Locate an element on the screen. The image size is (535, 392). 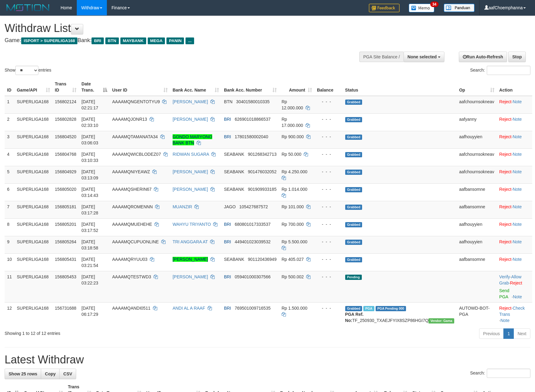
a: ANDI AL A RAAF is located at coordinates (189, 308).